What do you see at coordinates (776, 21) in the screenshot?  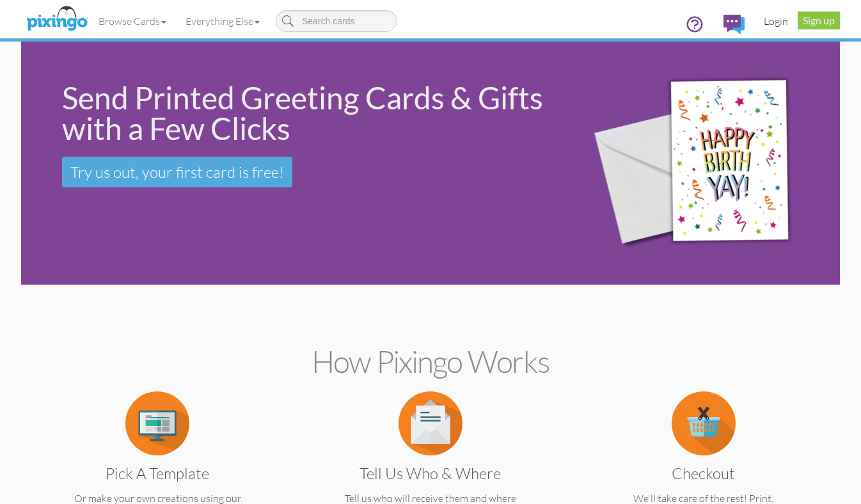 I see `a: Login` at bounding box center [776, 21].